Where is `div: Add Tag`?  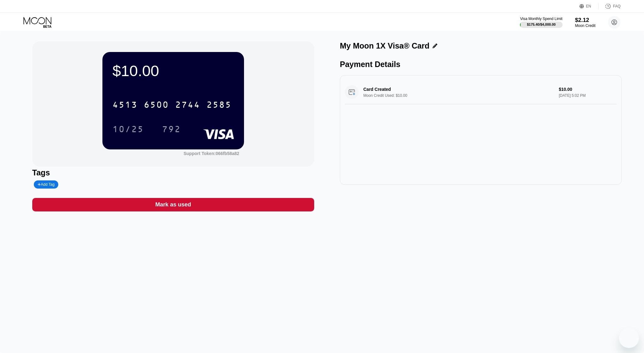
div: Add Tag is located at coordinates (46, 184).